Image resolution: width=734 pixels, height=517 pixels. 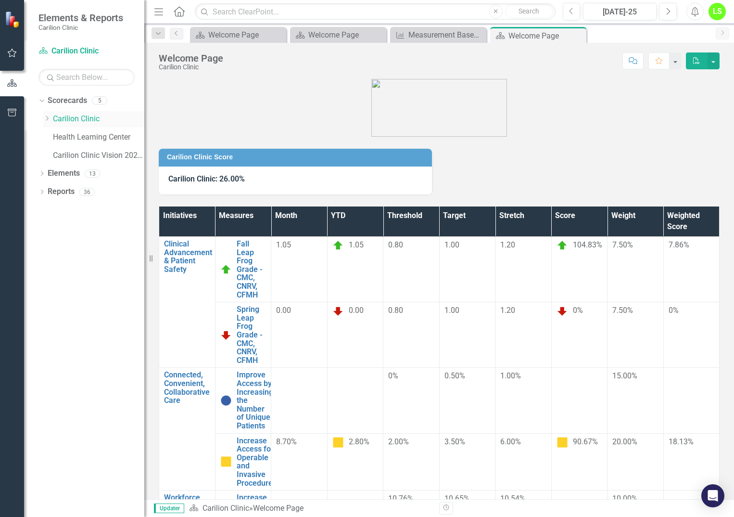 What do you see at coordinates (255, 400) in the screenshot?
I see `a: Improve Access by Increasing the Number of Unique Patients` at bounding box center [255, 400].